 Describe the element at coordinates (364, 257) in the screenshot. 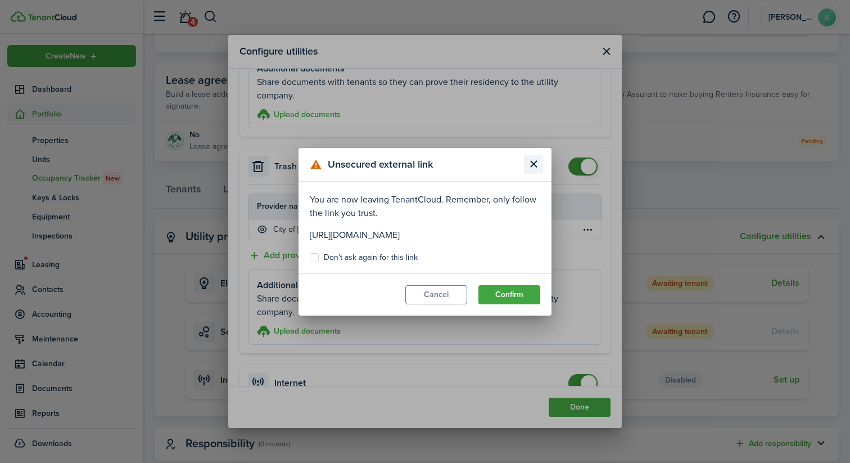

I see `label: Don’t ask again for this link` at that location.